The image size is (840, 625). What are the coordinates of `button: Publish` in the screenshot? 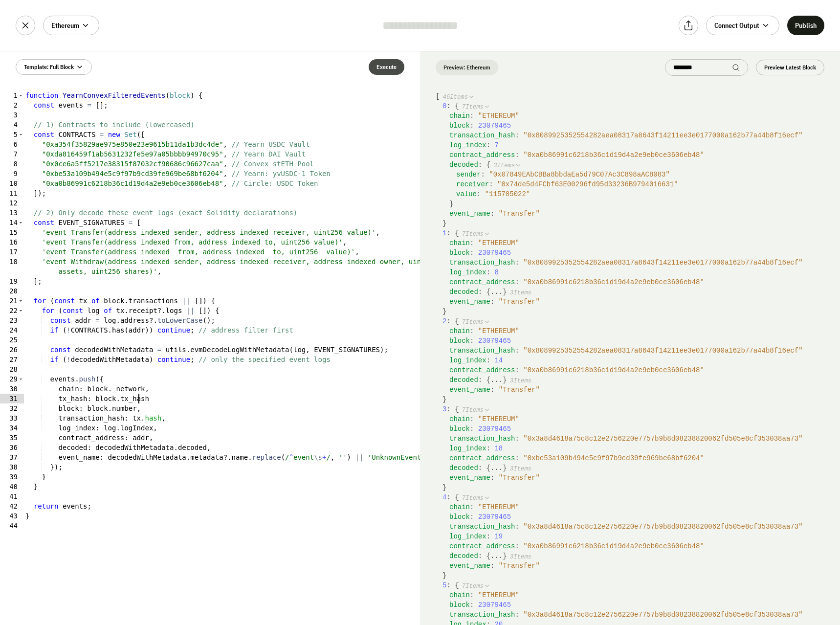 It's located at (806, 25).